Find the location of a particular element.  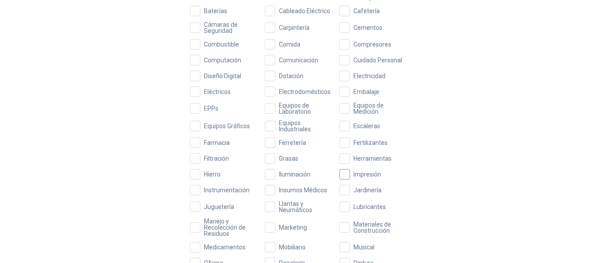

span: Juguetería is located at coordinates (219, 206).